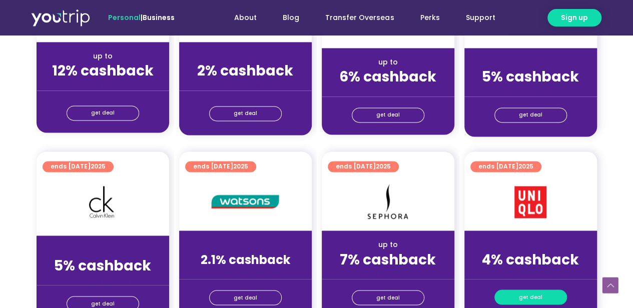 Image resolution: width=633 pixels, height=308 pixels. What do you see at coordinates (355, 18) in the screenshot?
I see `nav: Menu` at bounding box center [355, 18].